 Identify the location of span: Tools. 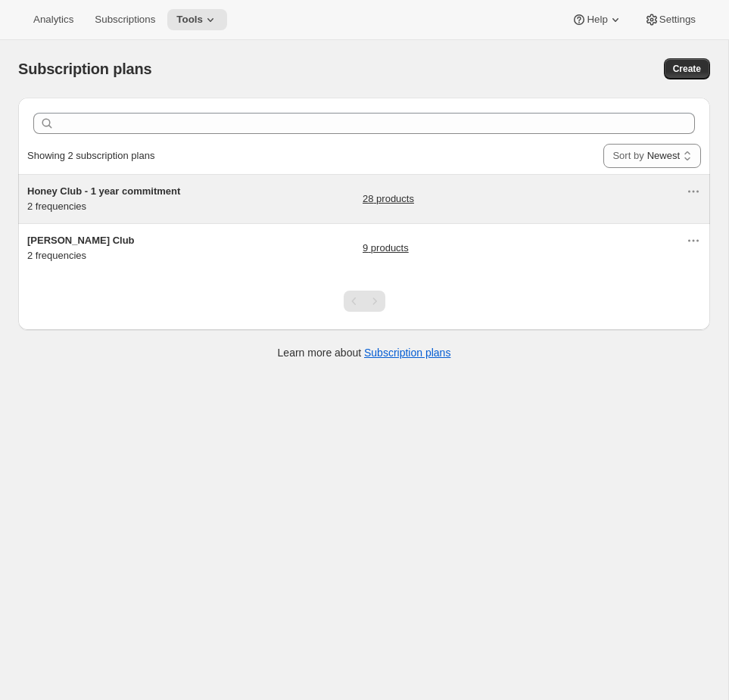
(189, 20).